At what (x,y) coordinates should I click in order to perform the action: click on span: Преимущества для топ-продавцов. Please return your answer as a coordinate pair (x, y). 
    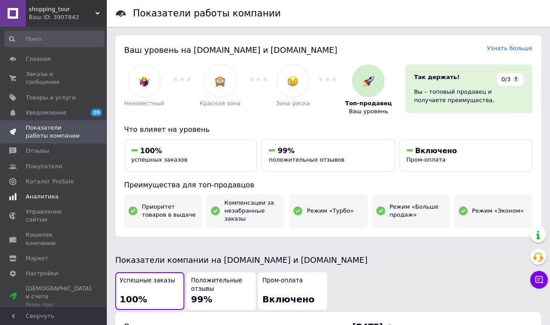
    Looking at the image, I should click on (189, 185).